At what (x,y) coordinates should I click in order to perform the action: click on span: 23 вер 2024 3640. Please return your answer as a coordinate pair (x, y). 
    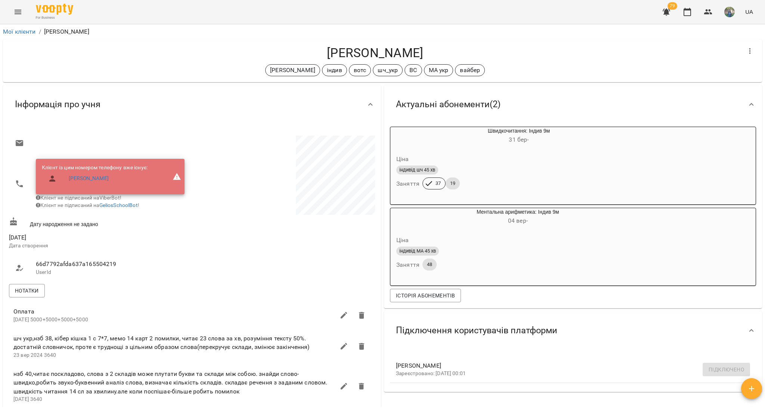
    Looking at the image, I should click on (35, 355).